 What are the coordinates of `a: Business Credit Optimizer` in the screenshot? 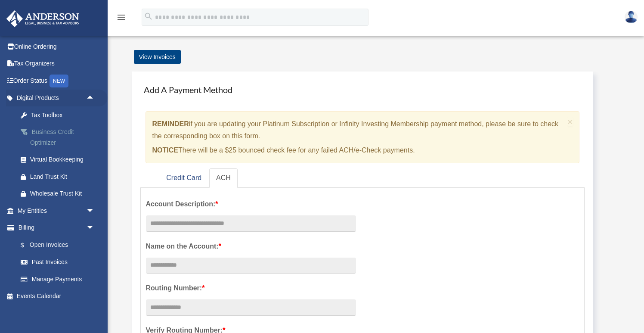 It's located at (60, 138).